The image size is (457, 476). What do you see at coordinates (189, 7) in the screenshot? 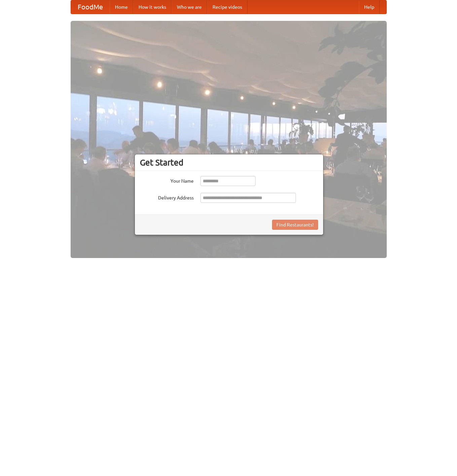
I see `a: Who we are` at bounding box center [189, 7].